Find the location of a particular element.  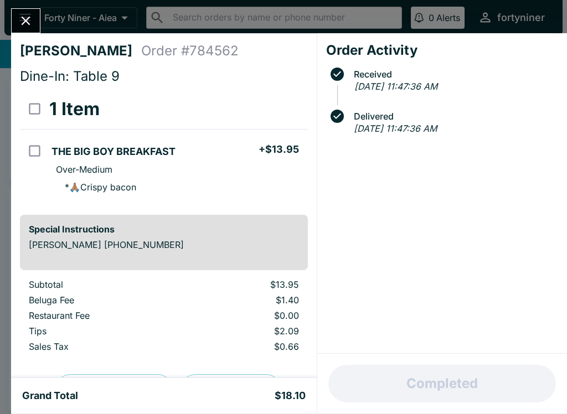

p: $0.66 is located at coordinates (246, 347).